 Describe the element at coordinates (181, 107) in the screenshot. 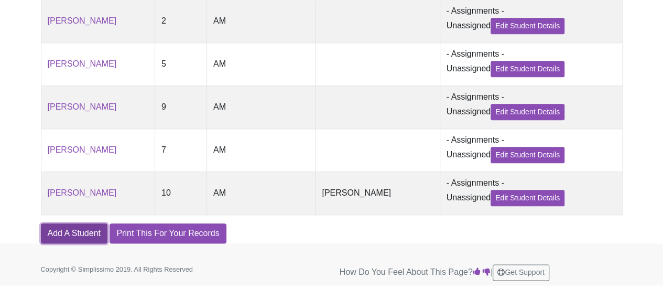

I see `td: 9` at that location.